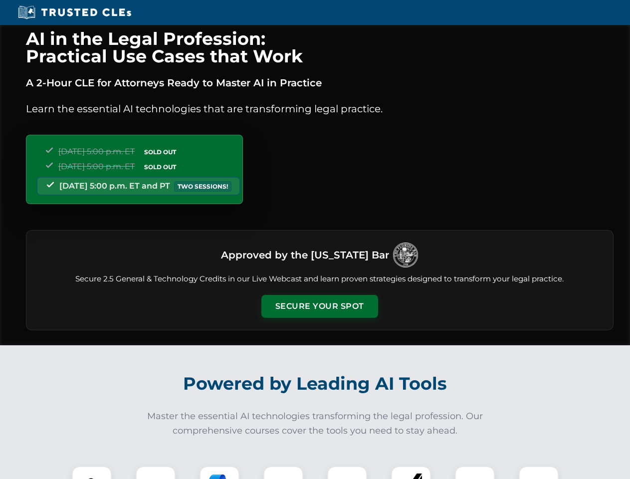  What do you see at coordinates (315, 384) in the screenshot?
I see `h2: Powered by Leading AI Tools` at bounding box center [315, 384].